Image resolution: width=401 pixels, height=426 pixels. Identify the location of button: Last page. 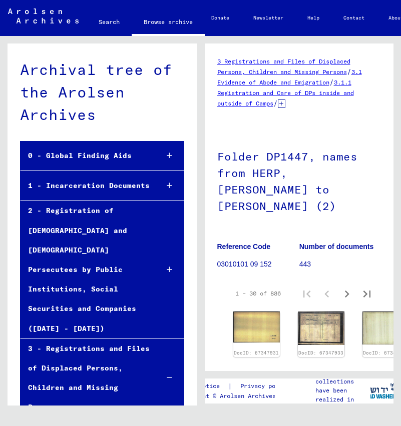
(367, 294).